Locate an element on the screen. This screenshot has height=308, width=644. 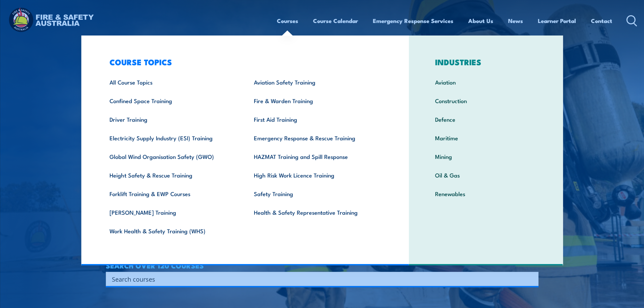
input: Search input is located at coordinates (318, 279).